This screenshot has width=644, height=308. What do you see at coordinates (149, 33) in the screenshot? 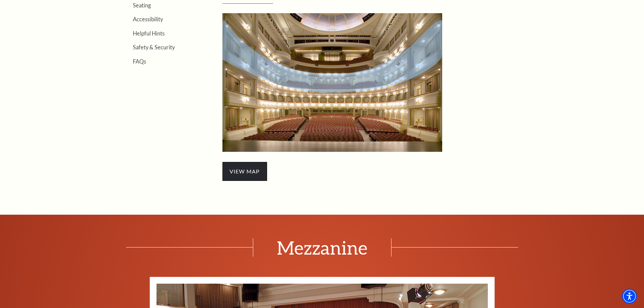
I see `a: Helpful Hints` at bounding box center [149, 33].